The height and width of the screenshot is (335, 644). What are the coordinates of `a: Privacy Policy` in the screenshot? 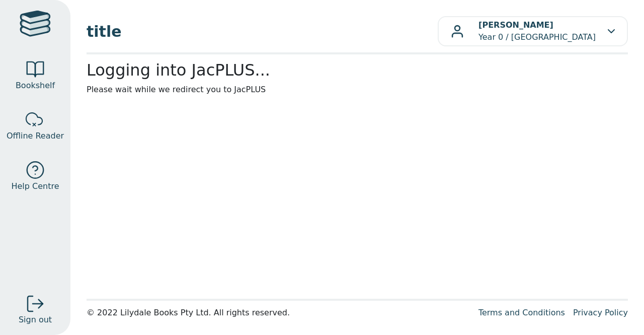 It's located at (600, 312).